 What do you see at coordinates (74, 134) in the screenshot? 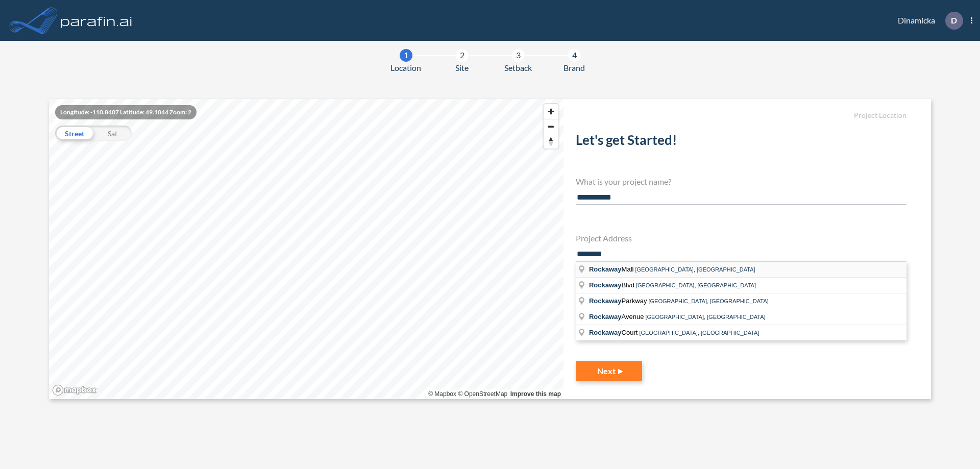
I see `div: Street` at bounding box center [74, 134].